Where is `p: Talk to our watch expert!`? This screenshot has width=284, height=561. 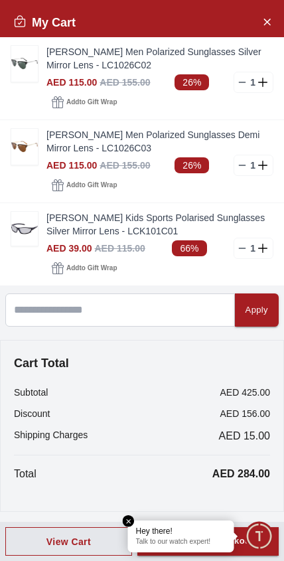 p: Talk to our watch expert! is located at coordinates (181, 542).